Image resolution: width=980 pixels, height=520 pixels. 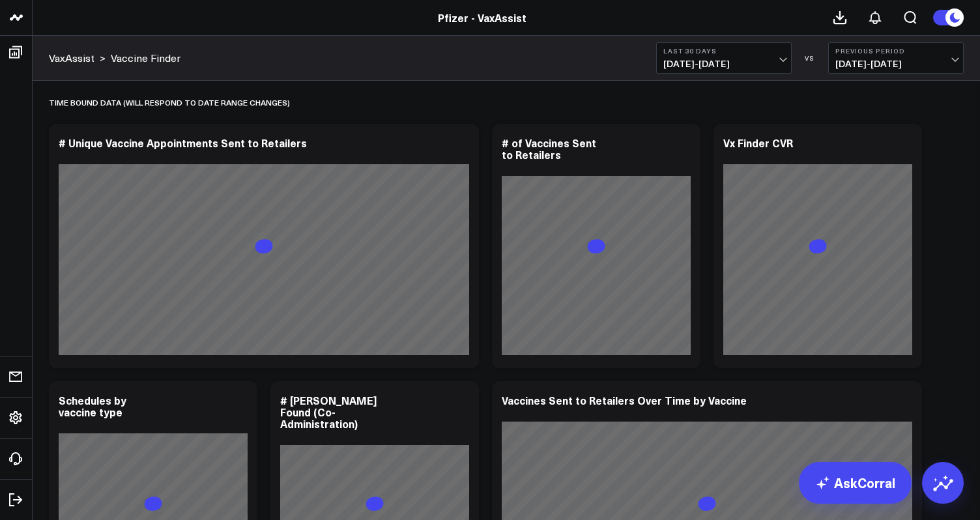 I want to click on b: Last 30 Days, so click(x=724, y=51).